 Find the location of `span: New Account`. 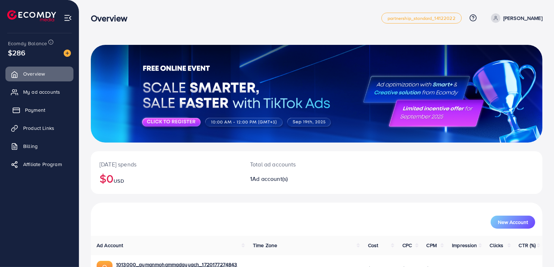

span: New Account is located at coordinates (513, 222).